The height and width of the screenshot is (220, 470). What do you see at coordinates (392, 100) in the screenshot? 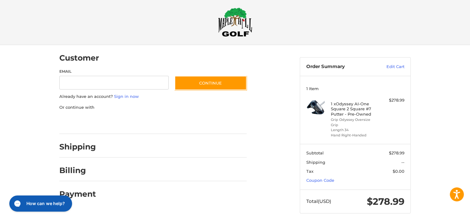
I see `div: $278.99` at bounding box center [392, 100].